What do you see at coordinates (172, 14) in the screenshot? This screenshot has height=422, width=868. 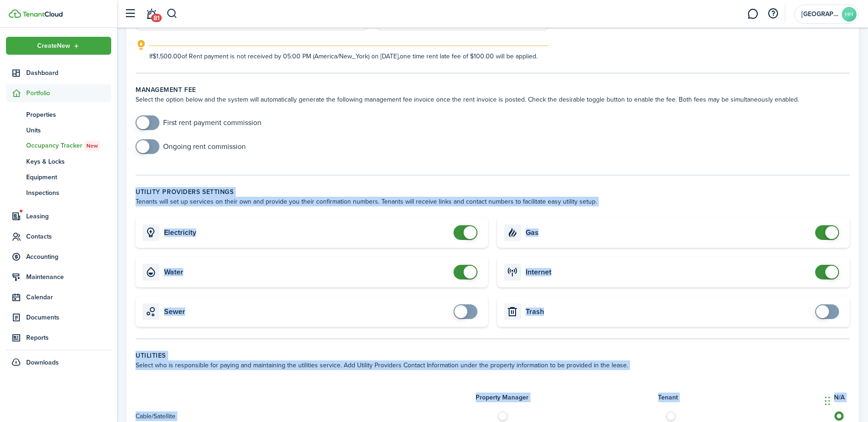 I see `button: Search` at bounding box center [172, 14].